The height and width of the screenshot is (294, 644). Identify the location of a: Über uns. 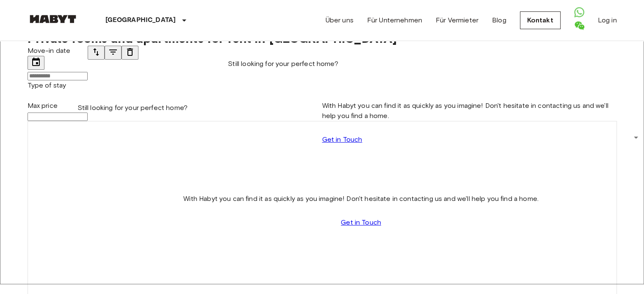
(340, 20).